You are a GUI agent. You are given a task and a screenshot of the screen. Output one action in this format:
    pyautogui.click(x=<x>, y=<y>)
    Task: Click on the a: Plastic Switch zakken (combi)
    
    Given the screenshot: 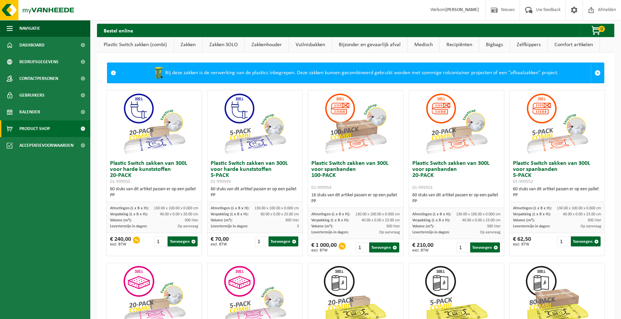 What is the action you would take?
    pyautogui.click(x=135, y=45)
    